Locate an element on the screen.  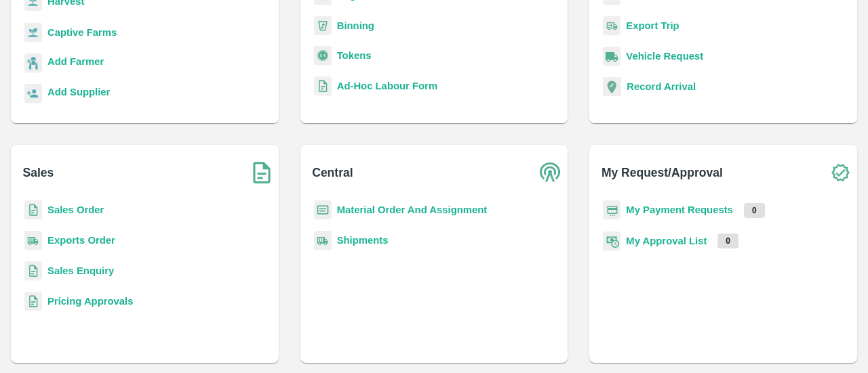
img: check is located at coordinates (840, 173).